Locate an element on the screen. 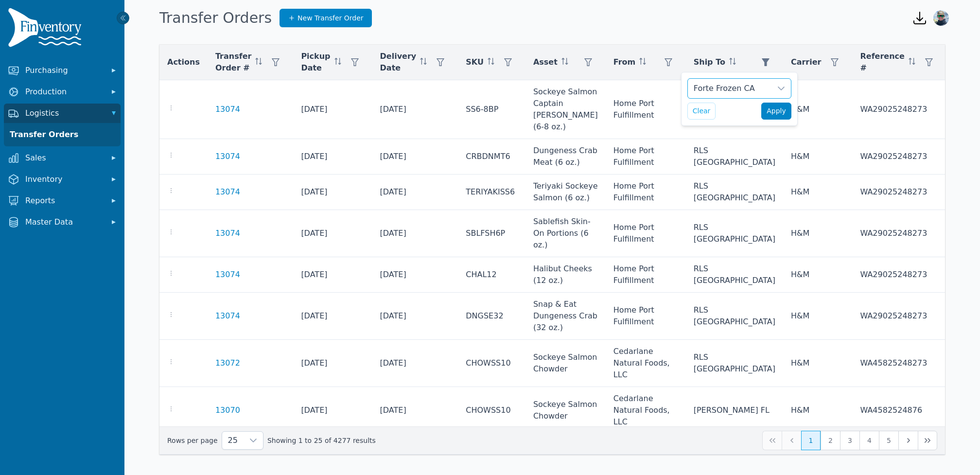 This screenshot has height=475, width=980. button: Page 5 is located at coordinates (889, 441).